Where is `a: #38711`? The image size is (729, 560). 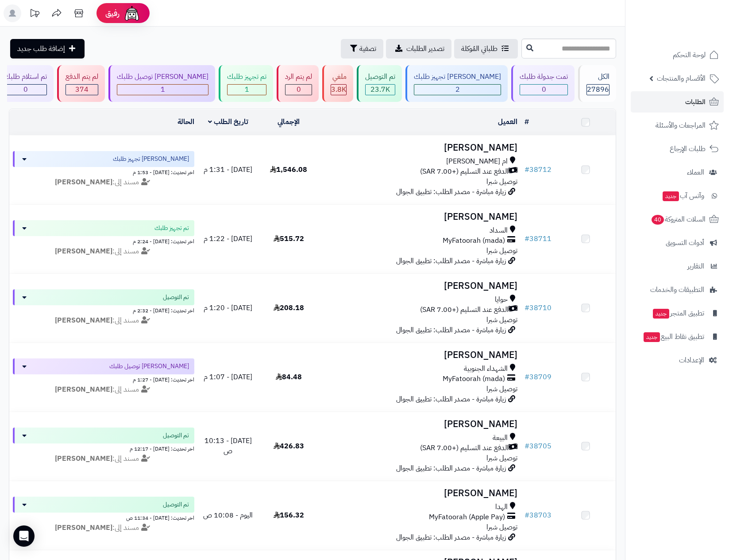
a: #38711 is located at coordinates (538, 239).